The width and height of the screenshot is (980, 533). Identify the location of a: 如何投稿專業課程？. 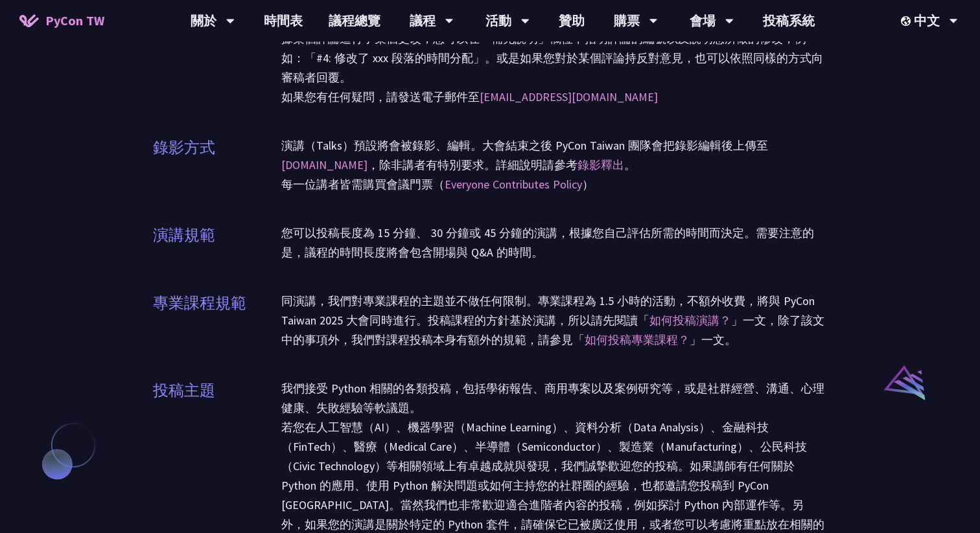
(638, 339).